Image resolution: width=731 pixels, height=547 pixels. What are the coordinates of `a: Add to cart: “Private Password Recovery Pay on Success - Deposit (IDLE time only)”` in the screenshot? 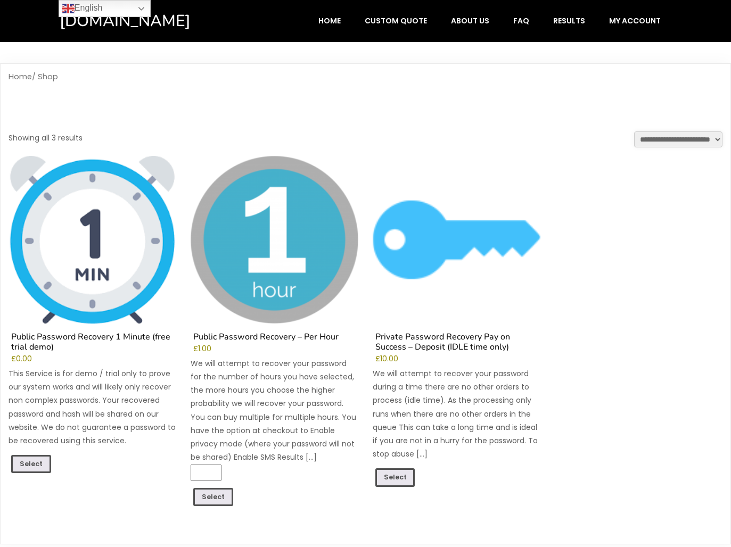 It's located at (395, 478).